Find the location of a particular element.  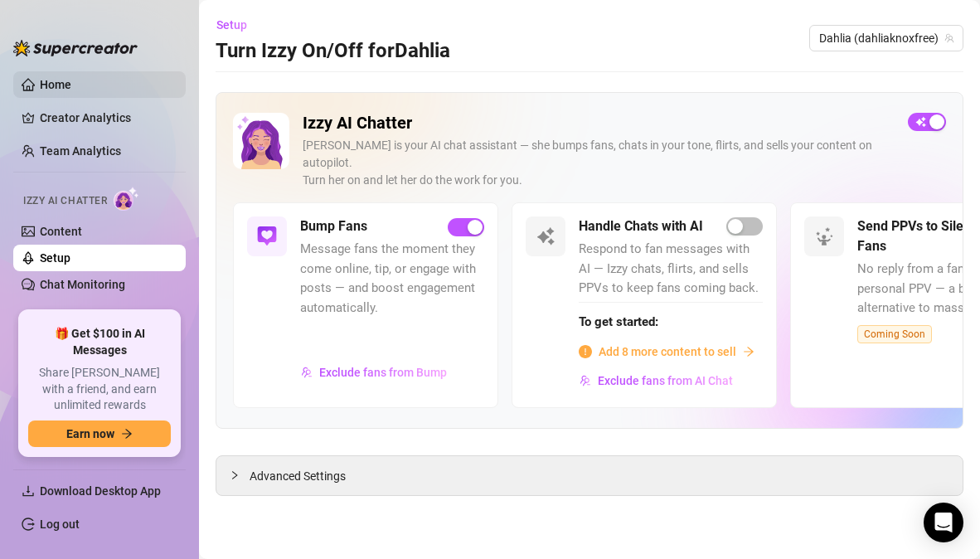

span: Exclude fans from Bump is located at coordinates (383, 373).